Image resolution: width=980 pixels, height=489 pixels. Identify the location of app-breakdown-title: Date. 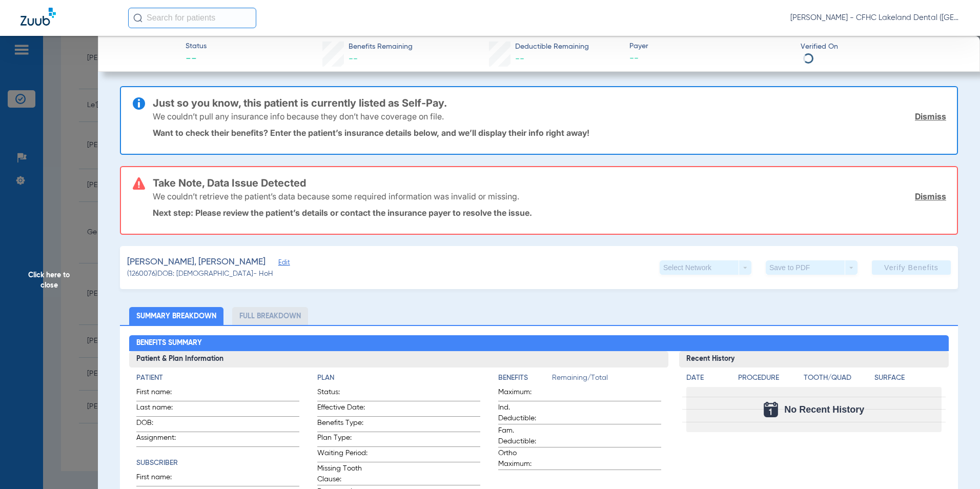
(708, 380).